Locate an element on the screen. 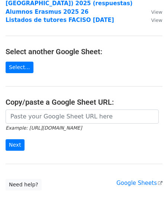 Image resolution: width=168 pixels, height=212 pixels. a: Google Sheets is located at coordinates (139, 183).